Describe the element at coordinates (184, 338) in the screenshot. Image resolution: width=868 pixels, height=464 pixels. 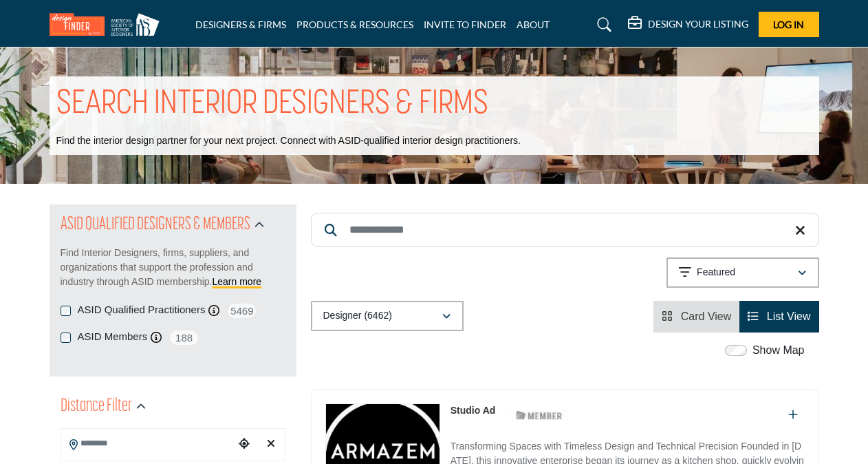
I see `span: 188` at that location.